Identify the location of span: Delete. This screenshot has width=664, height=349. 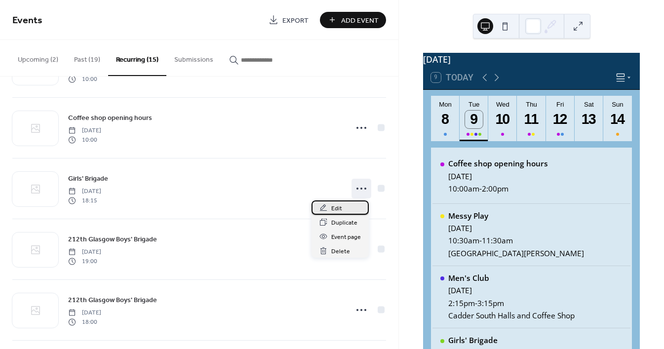
(341, 251).